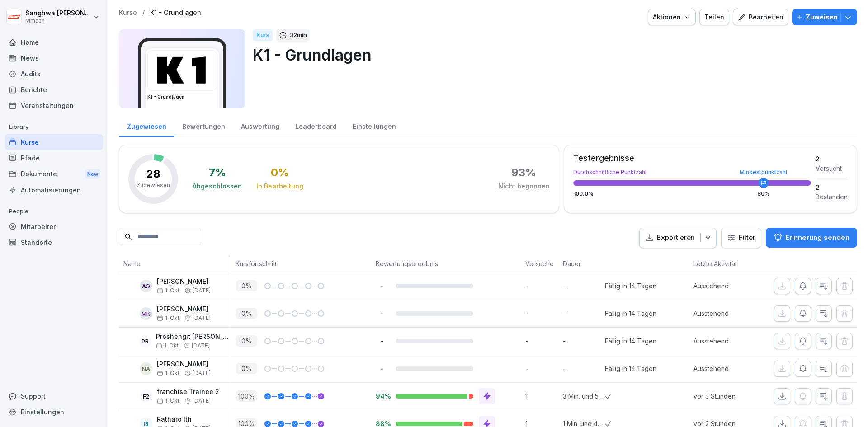  What do you see at coordinates (145, 341) in the screenshot?
I see `div: PR` at bounding box center [145, 341].